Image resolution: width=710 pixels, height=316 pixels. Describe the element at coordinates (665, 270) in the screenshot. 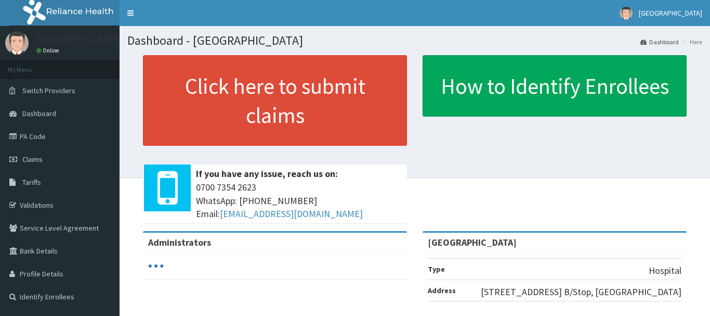

I see `p: Hospital` at that location.